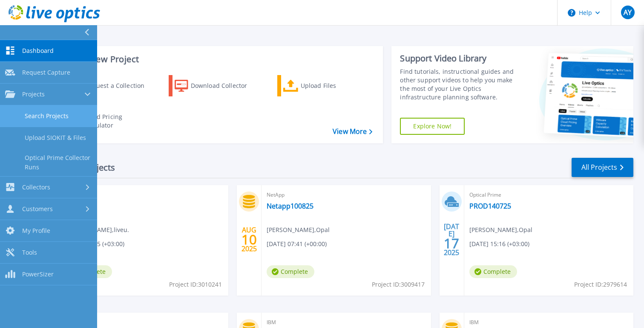 The height and width of the screenshot is (328, 644). I want to click on a: Netapp100825, so click(290, 206).